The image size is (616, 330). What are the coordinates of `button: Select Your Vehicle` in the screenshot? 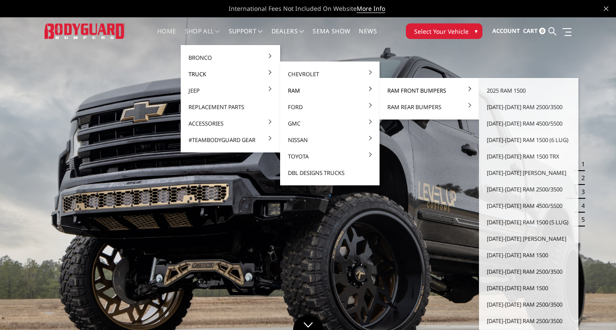 It's located at (444, 31).